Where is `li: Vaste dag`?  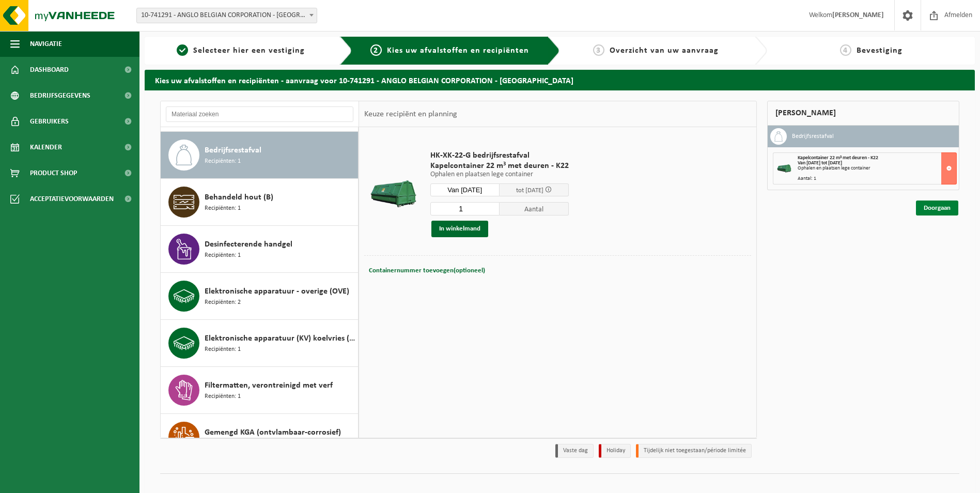 li: Vaste dag is located at coordinates (575, 451).